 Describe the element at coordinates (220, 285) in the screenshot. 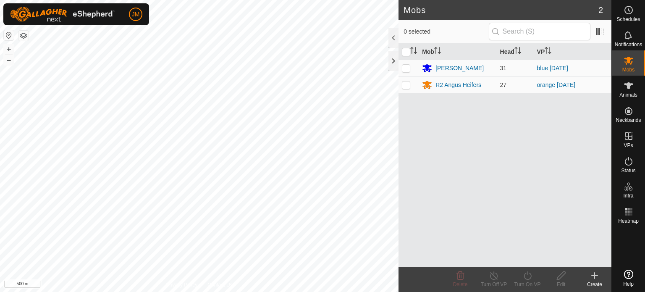

I see `a: Contact Us` at that location.